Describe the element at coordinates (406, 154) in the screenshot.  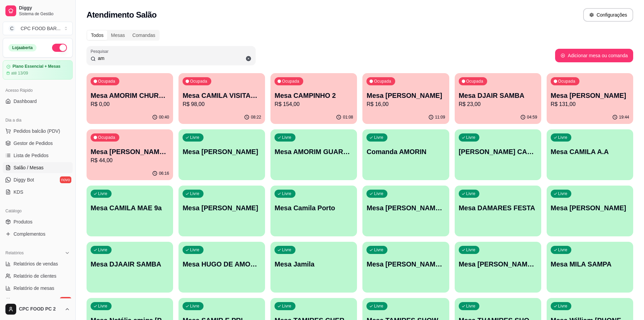
I see `button: LivreComanda AMORIN` at that location.